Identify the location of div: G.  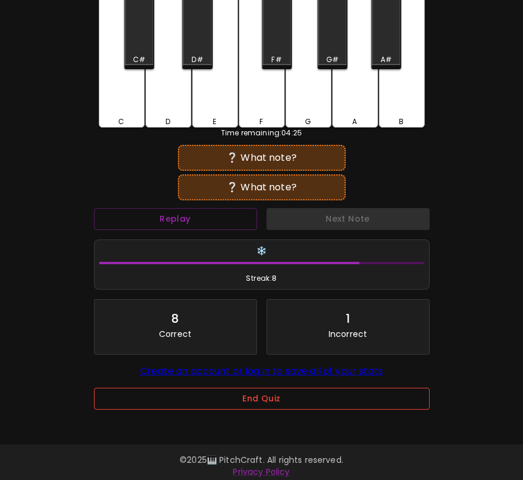
(308, 122).